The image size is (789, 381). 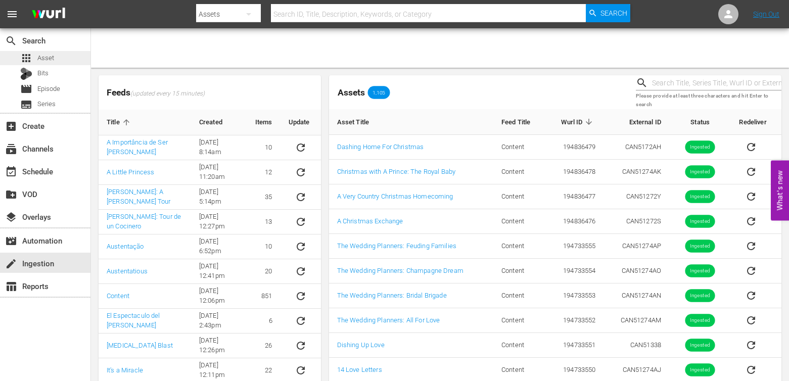 I want to click on input: Search Title, Series Title, Wurl ID or External ID, so click(x=717, y=83).